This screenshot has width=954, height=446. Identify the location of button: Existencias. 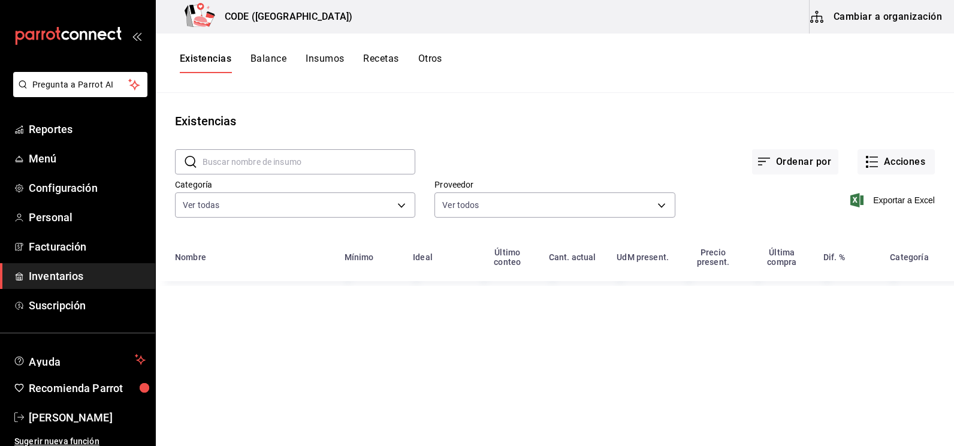
(206, 63).